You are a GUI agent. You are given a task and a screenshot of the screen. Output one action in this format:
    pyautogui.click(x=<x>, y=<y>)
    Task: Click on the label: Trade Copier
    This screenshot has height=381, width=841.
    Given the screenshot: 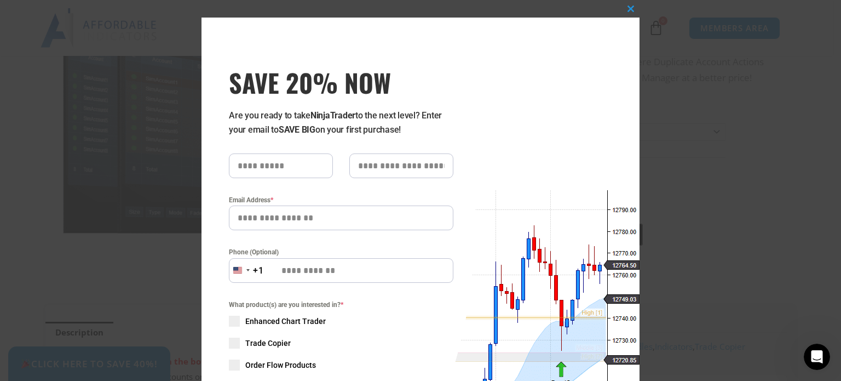 What is the action you would take?
    pyautogui.click(x=341, y=343)
    